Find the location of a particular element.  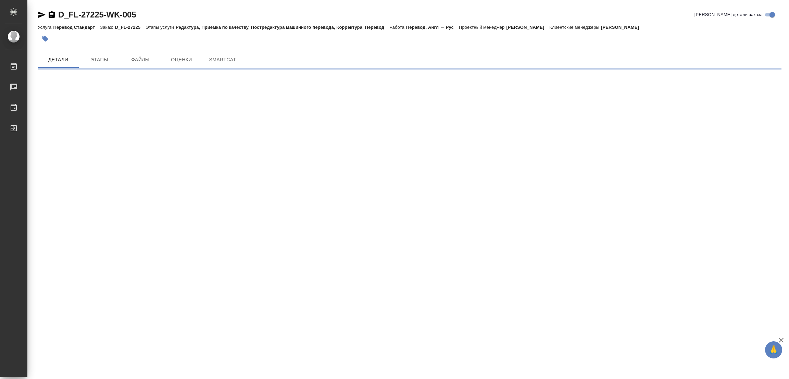

p: Работа is located at coordinates (398, 27).